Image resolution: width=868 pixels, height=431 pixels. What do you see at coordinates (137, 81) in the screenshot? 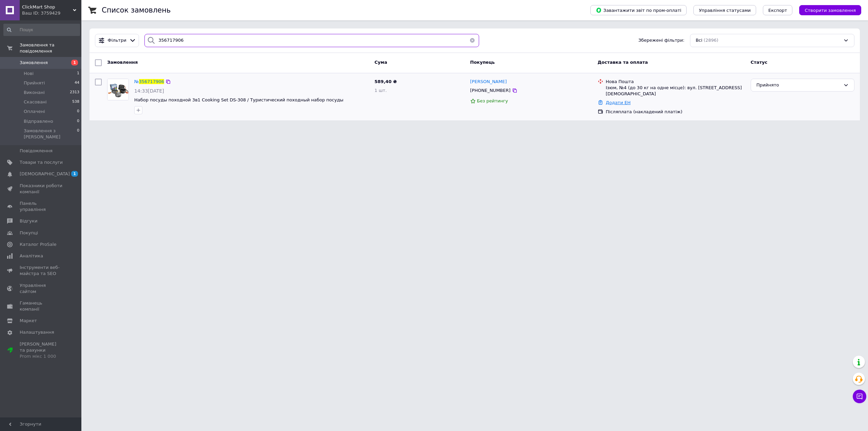
I see `span: №` at bounding box center [137, 81].